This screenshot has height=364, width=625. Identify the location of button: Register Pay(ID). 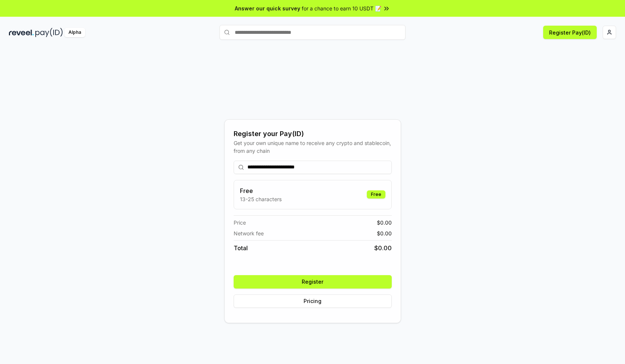
(570, 32).